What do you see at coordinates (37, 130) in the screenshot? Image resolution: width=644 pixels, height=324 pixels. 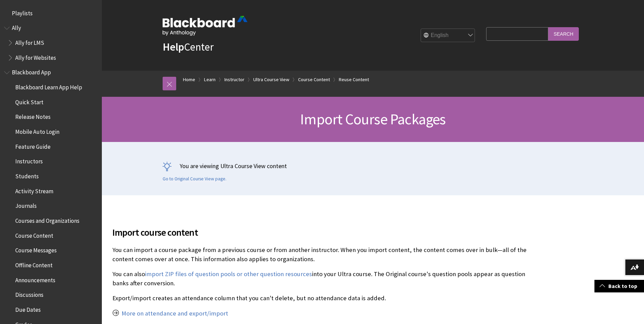 I see `span: Mobile Auto Login` at bounding box center [37, 130].